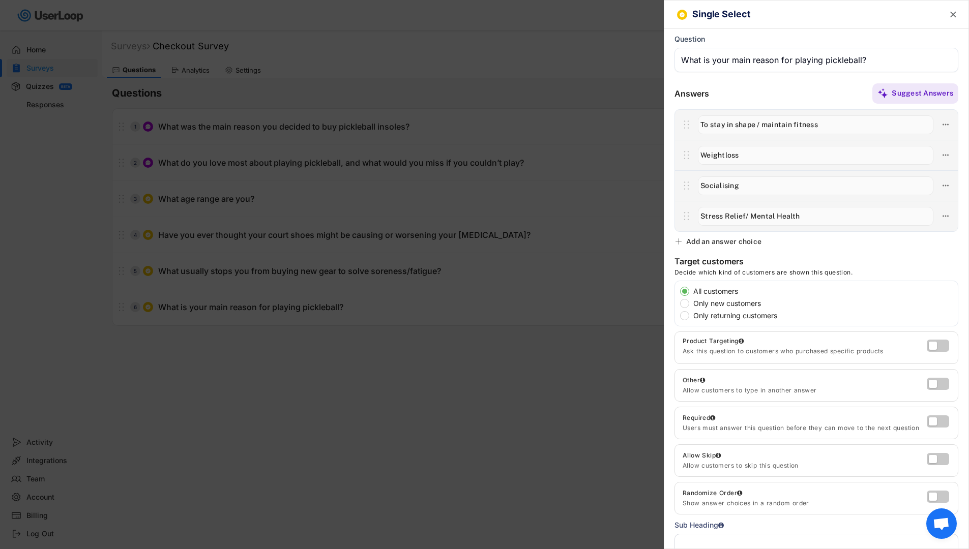  What do you see at coordinates (805, 380) in the screenshot?
I see `div: Other` at bounding box center [805, 380].